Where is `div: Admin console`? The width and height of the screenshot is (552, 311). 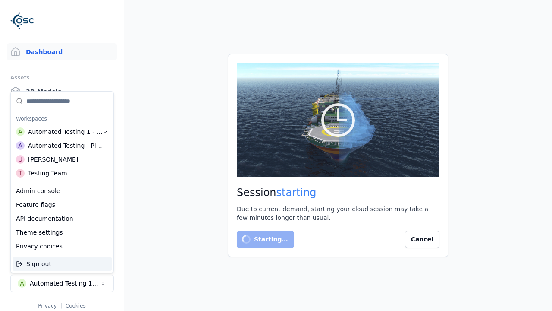 div: Admin console is located at coordinates (62, 191).